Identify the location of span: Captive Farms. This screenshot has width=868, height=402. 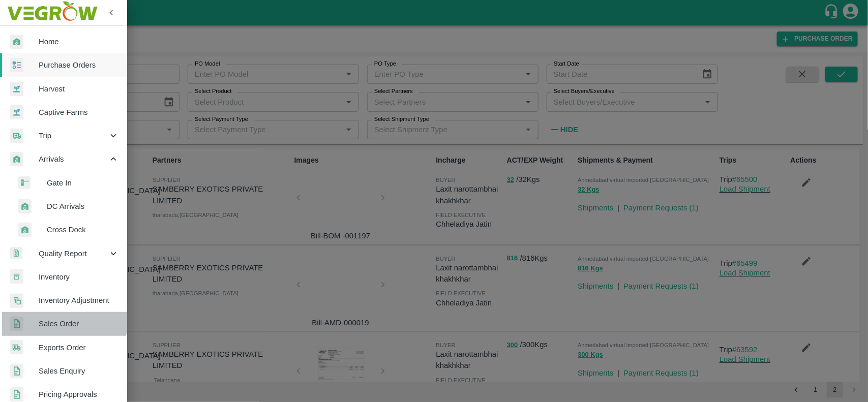
(79, 113).